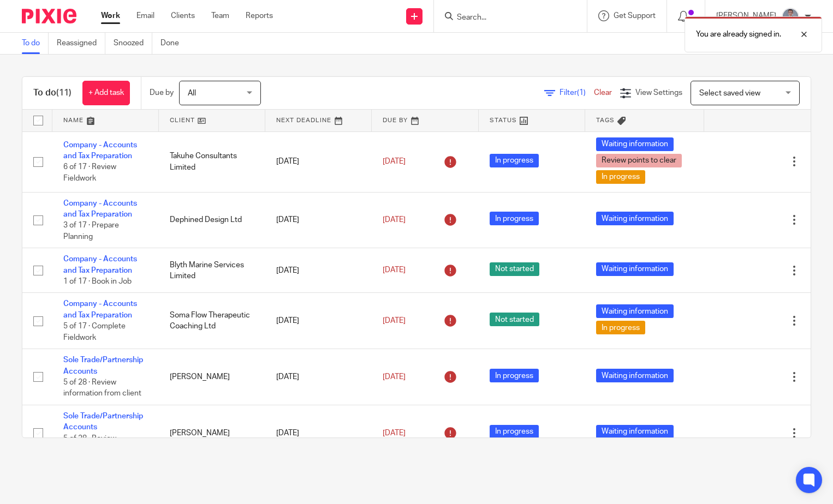 This screenshot has width=833, height=504. What do you see at coordinates (581, 93) in the screenshot?
I see `span: (1)` at bounding box center [581, 93].